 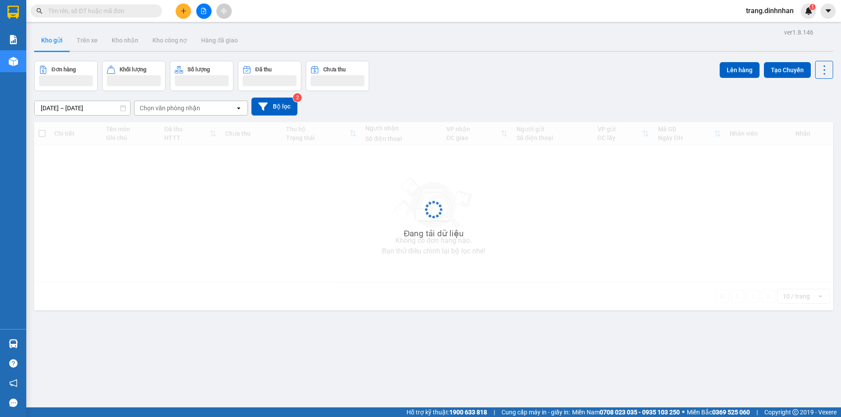 I want to click on button: Khối lượng, so click(x=134, y=76).